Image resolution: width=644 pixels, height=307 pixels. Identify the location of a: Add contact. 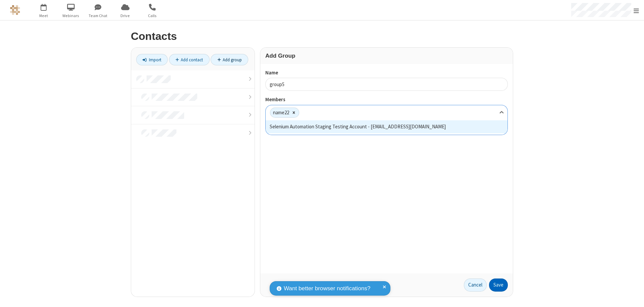
(189, 60).